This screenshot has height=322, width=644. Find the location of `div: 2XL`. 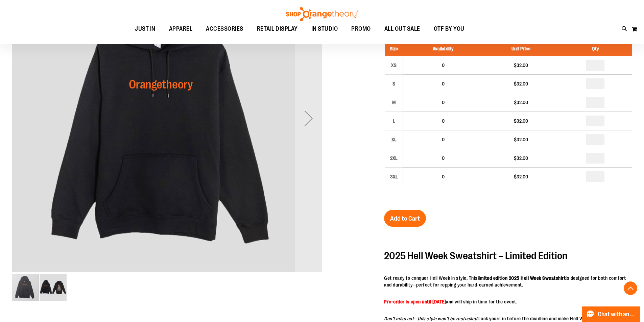

div: 2XL is located at coordinates (394, 158).